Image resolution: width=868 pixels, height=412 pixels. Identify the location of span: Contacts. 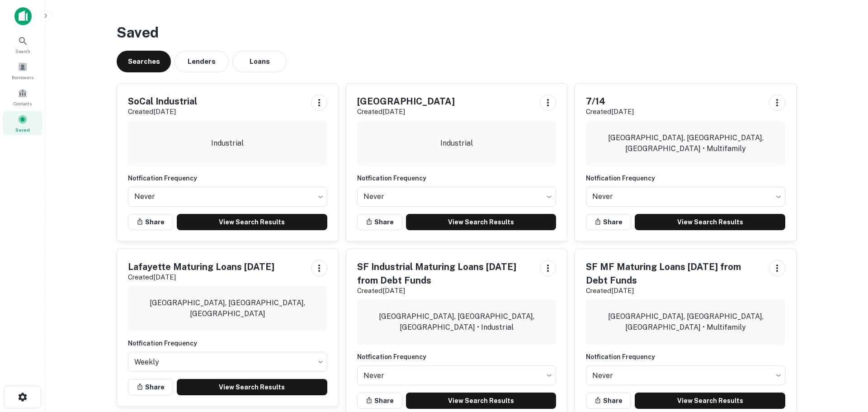
(23, 104).